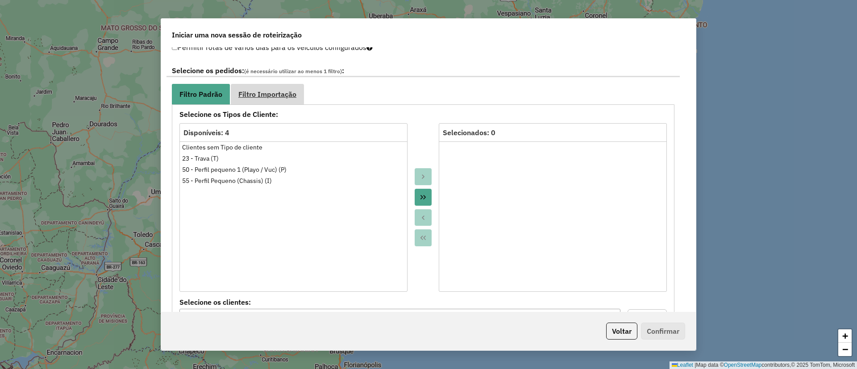 Image resolution: width=857 pixels, height=369 pixels. I want to click on label: Selecione os pedidos: :, so click(423, 71).